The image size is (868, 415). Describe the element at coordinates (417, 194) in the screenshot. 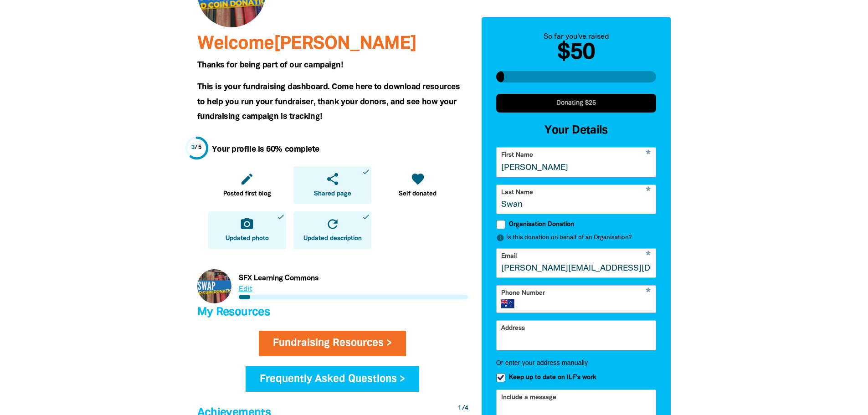

I see `span: Self donated` at that location.